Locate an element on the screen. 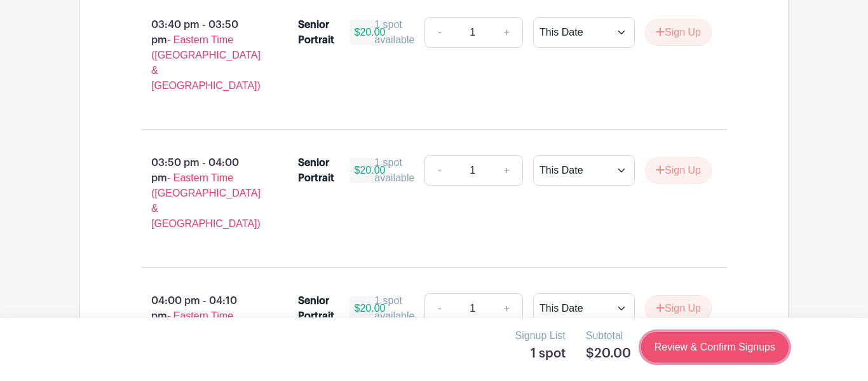  p: Subtotal is located at coordinates (608, 336).